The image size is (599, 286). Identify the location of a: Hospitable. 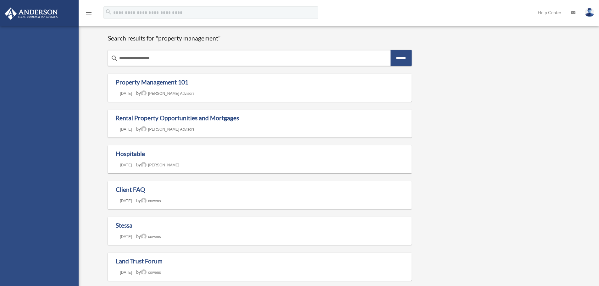
(130, 154).